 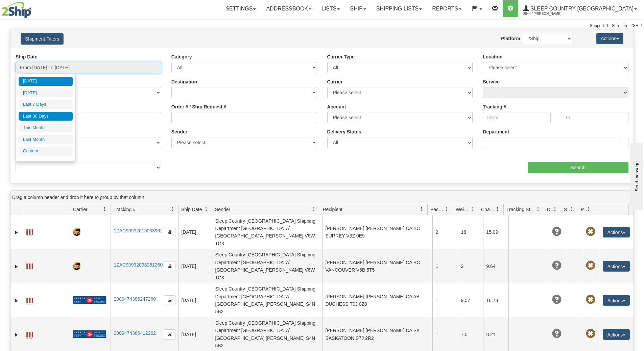 I want to click on label: Account, so click(x=337, y=107).